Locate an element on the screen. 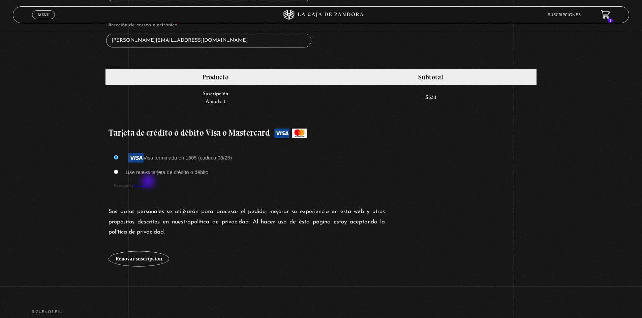 This screenshot has height=318, width=642. a: política de privacidad is located at coordinates (220, 222).